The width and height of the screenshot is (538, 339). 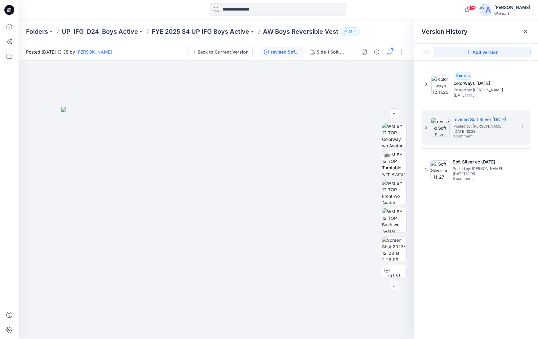 What do you see at coordinates (394, 192) in the screenshot?
I see `img: WM BY 12 TOP Front wo Avatar` at bounding box center [394, 192].